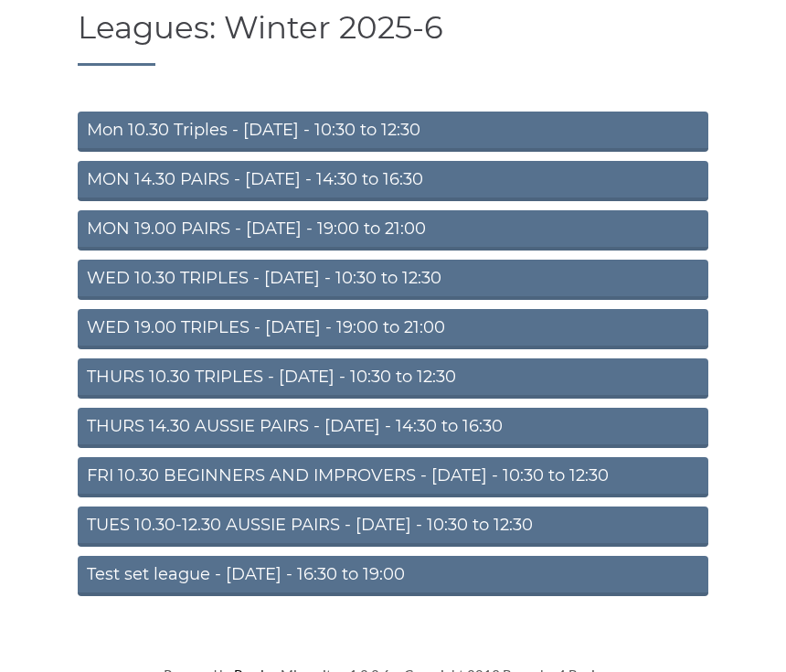  Describe the element at coordinates (393, 38) in the screenshot. I see `h1: Leagues: Winter 2025-6` at that location.